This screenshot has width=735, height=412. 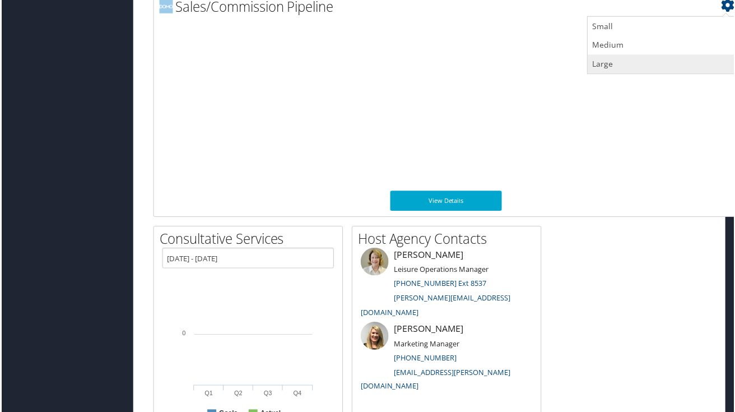 I want to click on h2: Host Agency Contacts, so click(x=450, y=240).